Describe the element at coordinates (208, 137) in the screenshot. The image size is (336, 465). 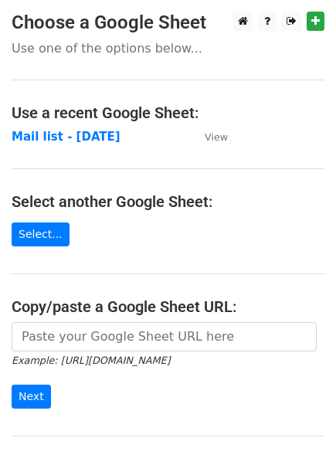
I see `a: View` at that location.